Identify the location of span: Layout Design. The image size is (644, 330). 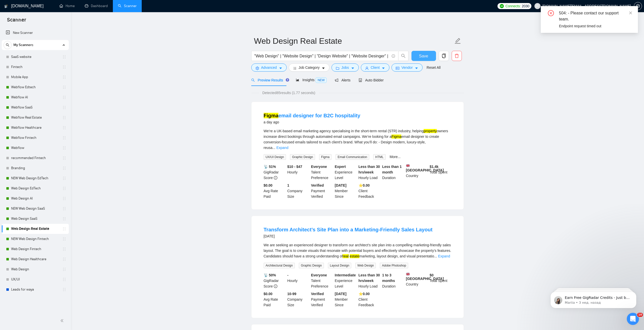
(339, 265).